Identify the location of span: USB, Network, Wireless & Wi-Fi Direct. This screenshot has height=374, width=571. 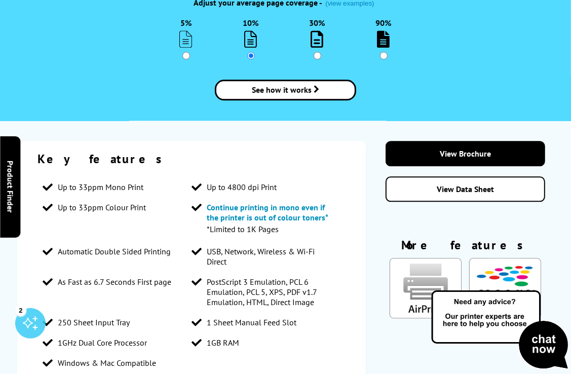
(268, 256).